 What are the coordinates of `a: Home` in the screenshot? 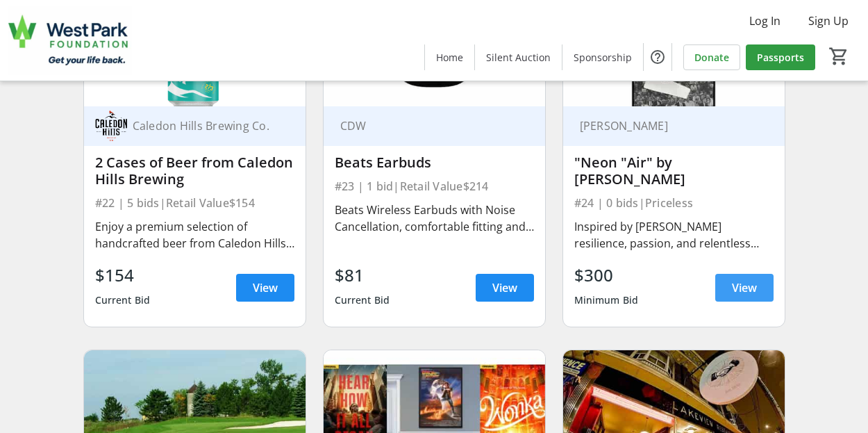 It's located at (450, 57).